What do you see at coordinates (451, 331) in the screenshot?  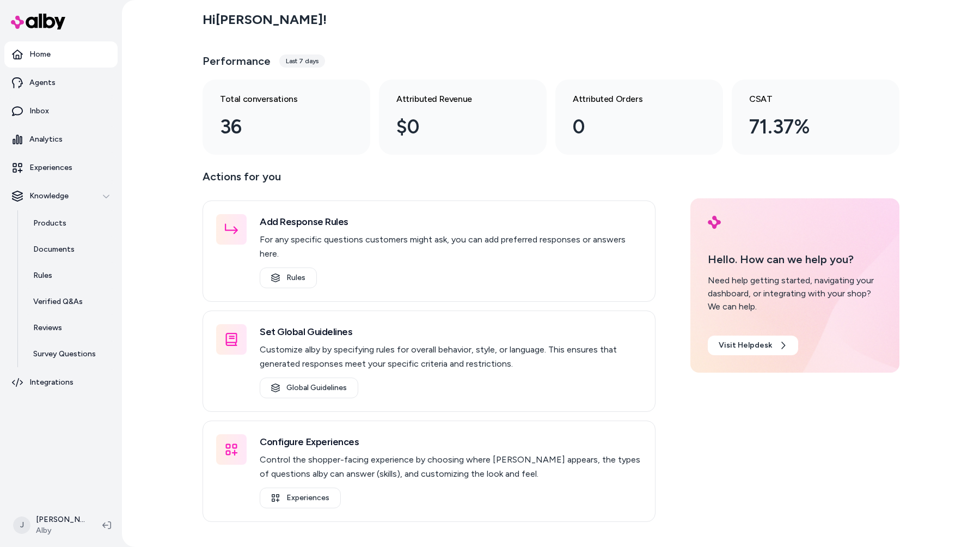 I see `h3: Set Global Guidelines` at bounding box center [451, 331].